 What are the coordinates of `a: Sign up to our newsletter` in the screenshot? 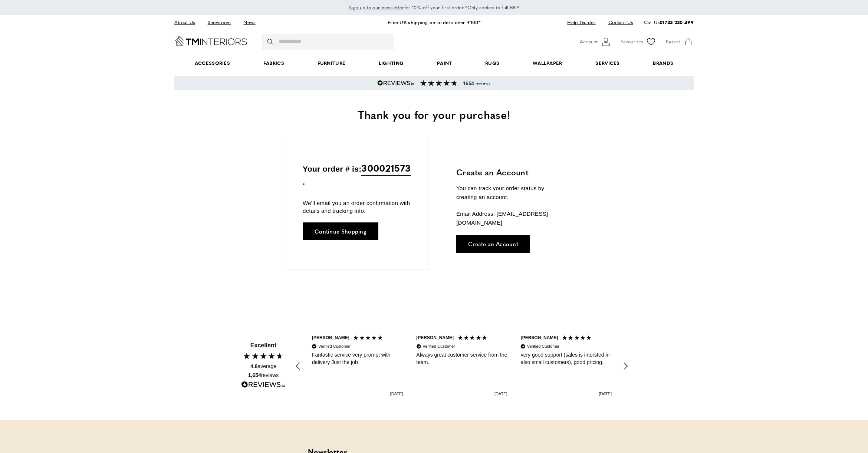 It's located at (376, 7).